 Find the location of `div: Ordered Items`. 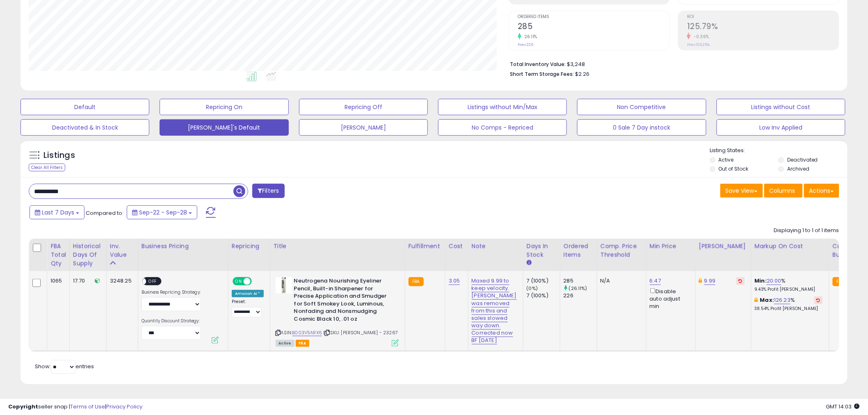

div: Ordered Items is located at coordinates (578, 251).